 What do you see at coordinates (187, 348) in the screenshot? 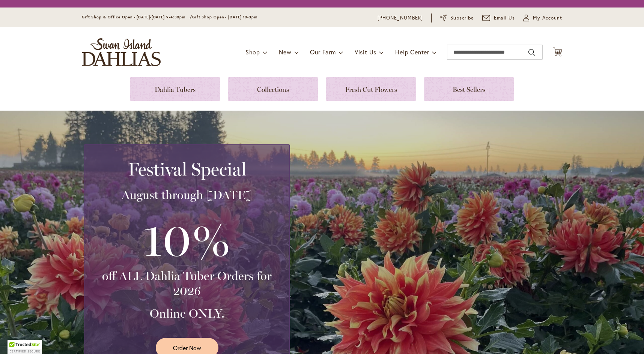
I see `span: Order Now` at bounding box center [187, 348].